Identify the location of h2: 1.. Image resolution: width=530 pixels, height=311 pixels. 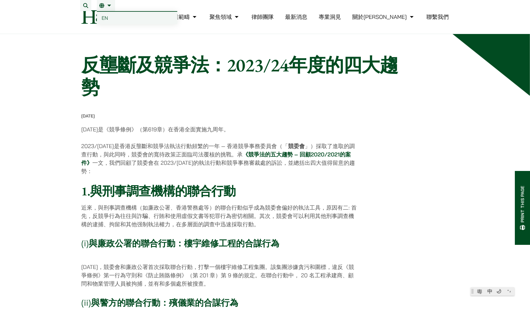
(219, 191).